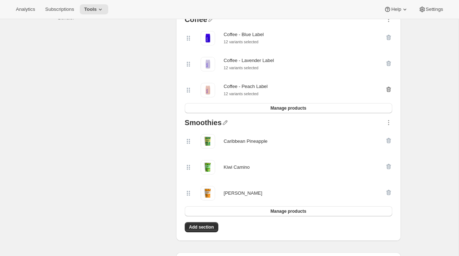  What do you see at coordinates (25, 9) in the screenshot?
I see `span: Analytics` at bounding box center [25, 9].